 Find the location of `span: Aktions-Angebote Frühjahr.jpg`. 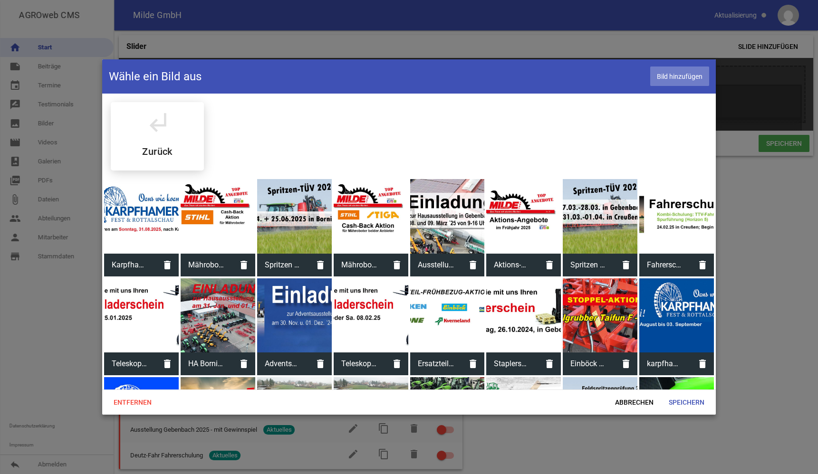

span: Aktions-Angebote Frühjahr.jpg is located at coordinates (512, 265).